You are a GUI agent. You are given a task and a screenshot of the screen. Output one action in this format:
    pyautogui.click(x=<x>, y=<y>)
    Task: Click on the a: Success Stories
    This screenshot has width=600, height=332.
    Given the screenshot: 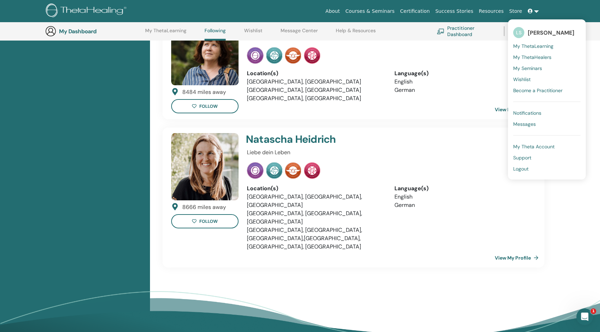 What is the action you would take?
    pyautogui.click(x=454, y=11)
    